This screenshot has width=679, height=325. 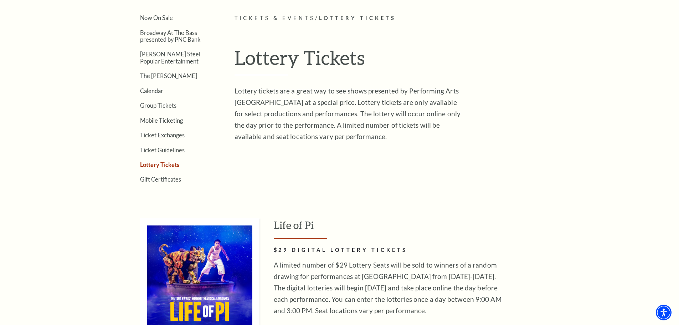 I want to click on a: Calendar, so click(x=151, y=91).